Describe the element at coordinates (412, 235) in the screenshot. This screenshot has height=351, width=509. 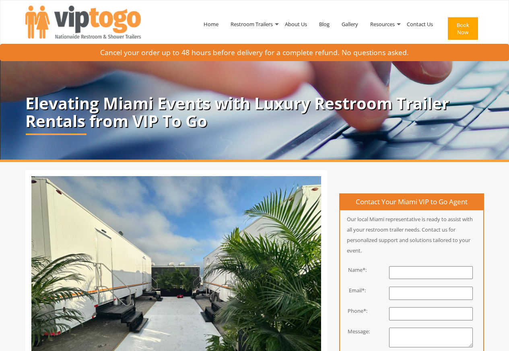
I see `p: Our local Miami representative is ready to assist with all your restroom trailer needs. Contact u...` at that location.